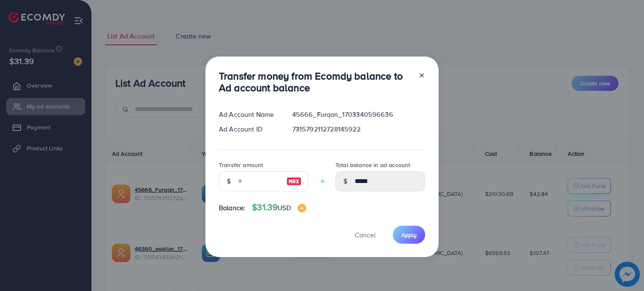 The width and height of the screenshot is (644, 291). What do you see at coordinates (365, 235) in the screenshot?
I see `span: Cancel` at bounding box center [365, 235].